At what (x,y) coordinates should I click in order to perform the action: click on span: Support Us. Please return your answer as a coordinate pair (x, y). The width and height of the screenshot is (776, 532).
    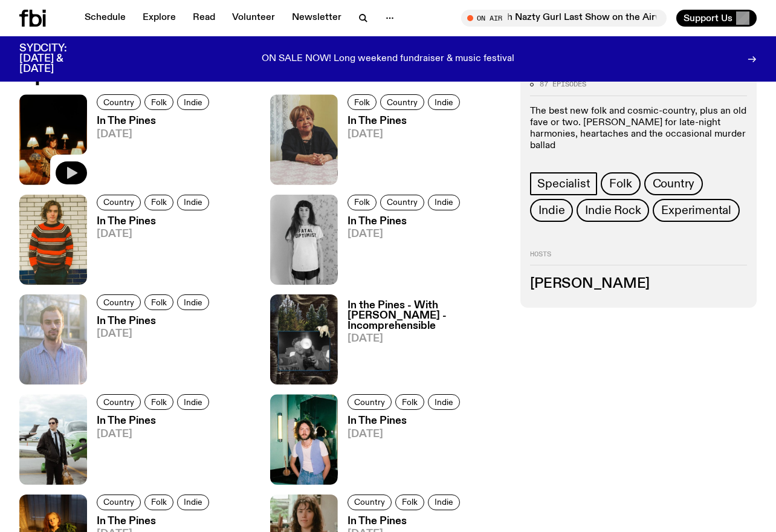
    Looking at the image, I should click on (708, 18).